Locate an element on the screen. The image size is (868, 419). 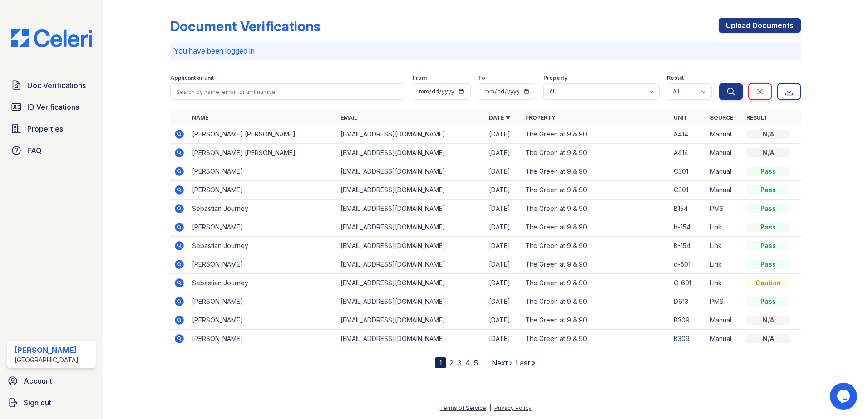
img: CE_Logo_Blue-a8612792a0a2168367f1c8372b55b34899dd931a85d93a1a3d3e32e68fde9ad4.png is located at coordinates (51, 38).